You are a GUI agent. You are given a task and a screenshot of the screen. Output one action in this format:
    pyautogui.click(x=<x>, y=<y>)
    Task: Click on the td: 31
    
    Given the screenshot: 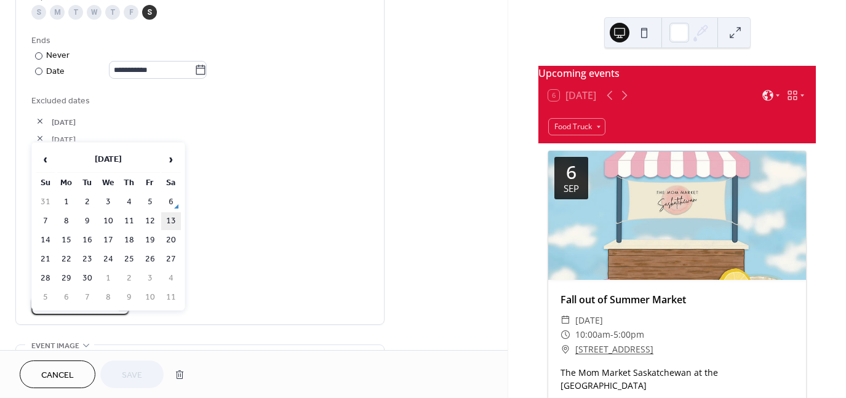 What is the action you would take?
    pyautogui.click(x=46, y=202)
    